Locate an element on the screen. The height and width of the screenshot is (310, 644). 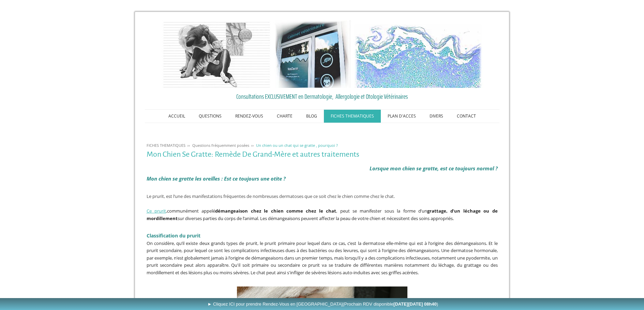
a: CONTACT is located at coordinates (467, 116).